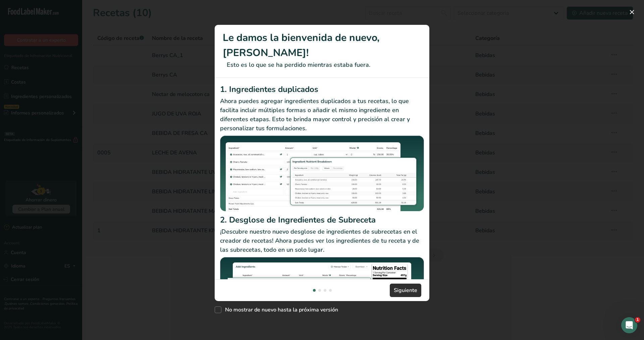 The image size is (644, 340). I want to click on img: Ingredientes duplicados, so click(322, 174).